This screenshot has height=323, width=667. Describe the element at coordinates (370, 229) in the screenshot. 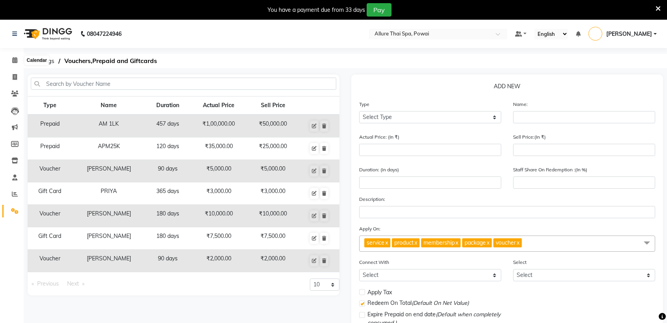

I see `label: Apply On:` at that location.